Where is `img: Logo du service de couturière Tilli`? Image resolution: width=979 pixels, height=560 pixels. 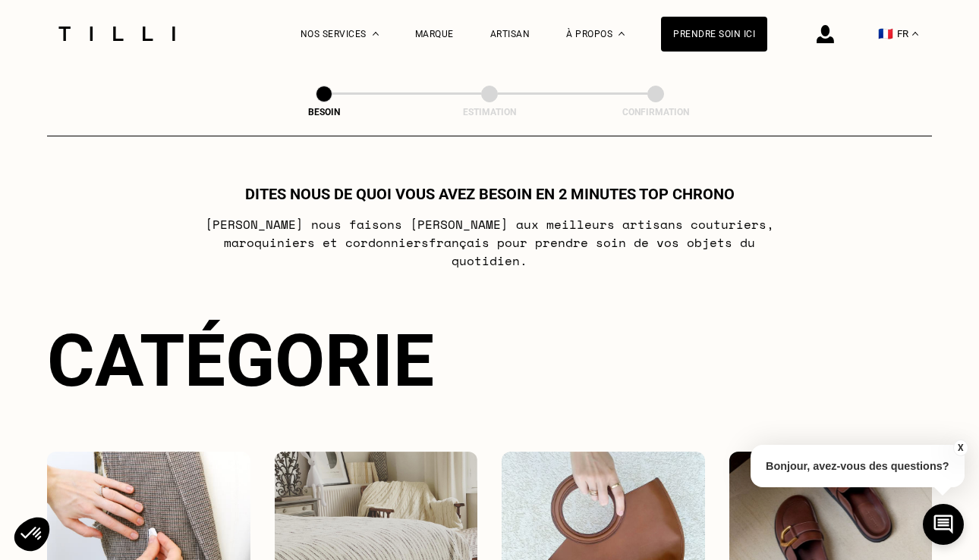
img: Logo du service de couturière Tilli is located at coordinates (117, 33).